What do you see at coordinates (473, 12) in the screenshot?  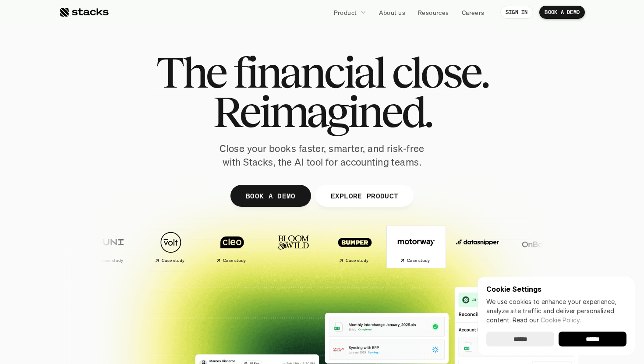 I see `a: Careers` at bounding box center [473, 12].